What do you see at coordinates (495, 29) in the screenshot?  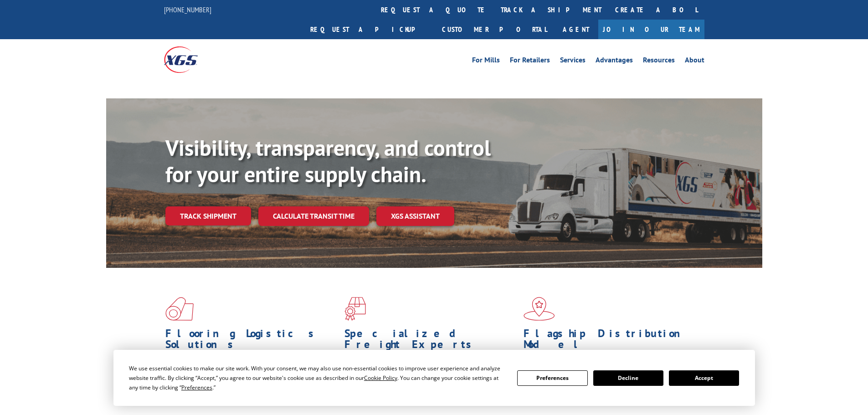 I see `a: Customer Portal` at bounding box center [495, 29].